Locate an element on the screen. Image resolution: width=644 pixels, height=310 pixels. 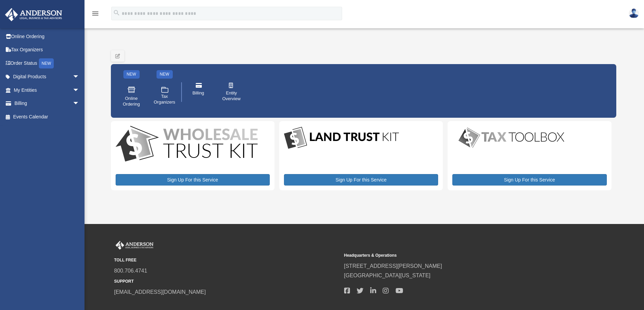
img: taxtoolbox_new-1.webp is located at coordinates (511, 138).